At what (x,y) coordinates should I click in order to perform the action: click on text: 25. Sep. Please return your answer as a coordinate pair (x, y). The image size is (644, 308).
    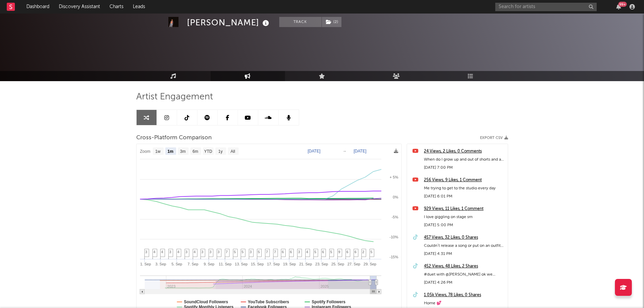
    Looking at the image, I should click on (338, 264).